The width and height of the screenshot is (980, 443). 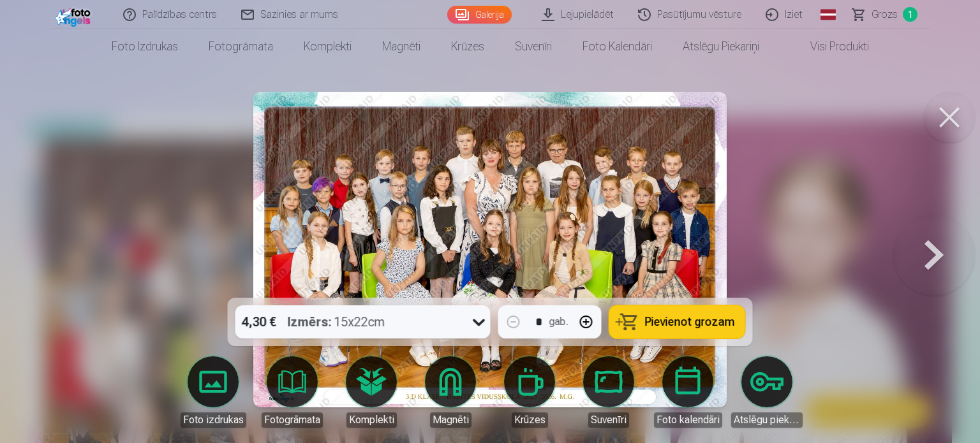 What do you see at coordinates (292, 420) in the screenshot?
I see `div: Fotogrāmata` at bounding box center [292, 420].